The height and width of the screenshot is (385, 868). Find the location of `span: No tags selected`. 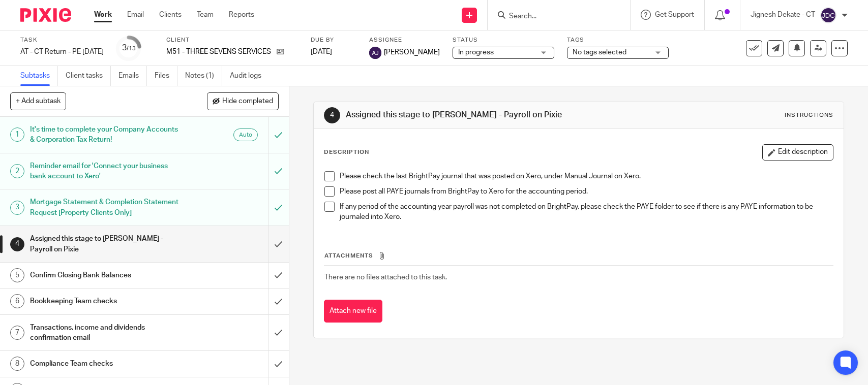

span: No tags selected is located at coordinates (599, 52).